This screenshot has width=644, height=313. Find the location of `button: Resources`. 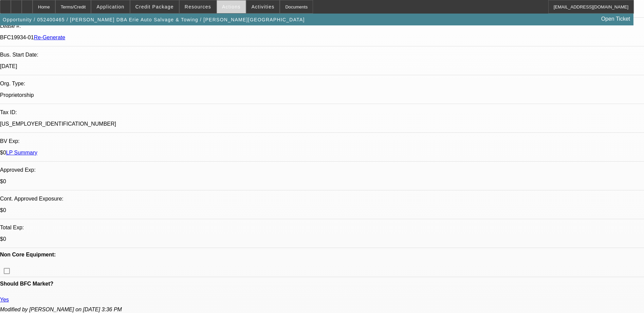

button: Resources is located at coordinates (198, 7).